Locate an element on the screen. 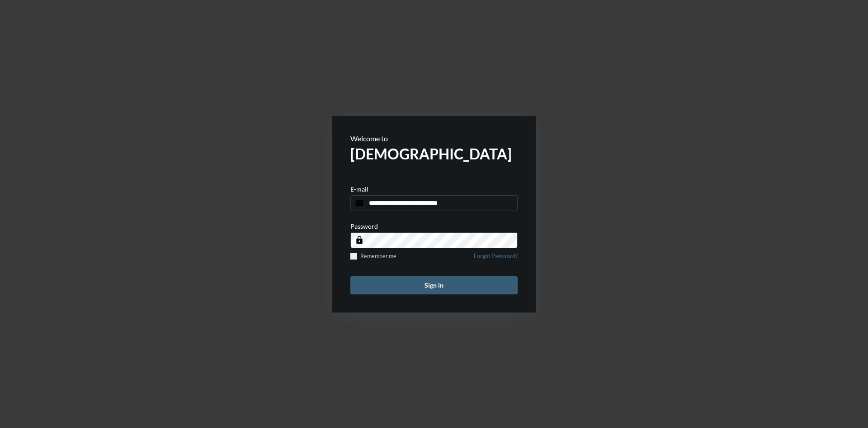 The image size is (868, 428). button: Sign in is located at coordinates (434, 285).